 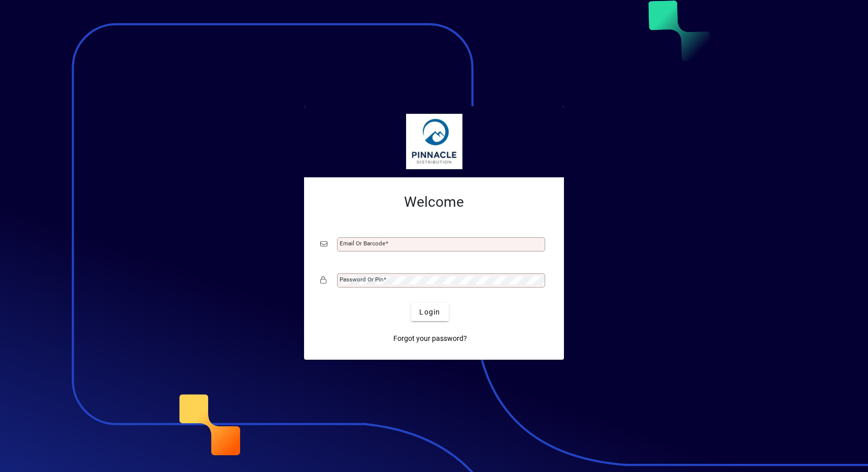 I want to click on button: Login, so click(x=429, y=312).